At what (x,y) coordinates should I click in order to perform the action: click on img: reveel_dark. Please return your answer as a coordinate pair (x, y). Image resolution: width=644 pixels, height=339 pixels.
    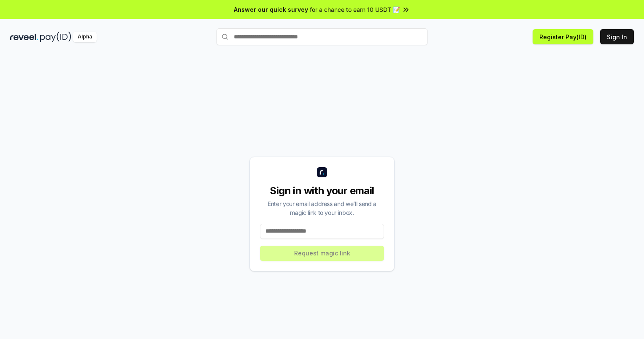
    Looking at the image, I should click on (24, 37).